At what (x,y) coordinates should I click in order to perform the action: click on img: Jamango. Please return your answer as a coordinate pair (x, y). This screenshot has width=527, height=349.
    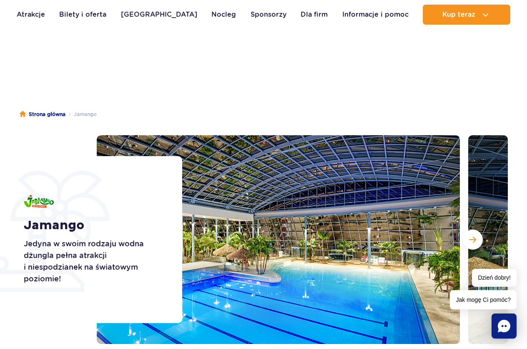
    Looking at the image, I should click on (39, 201).